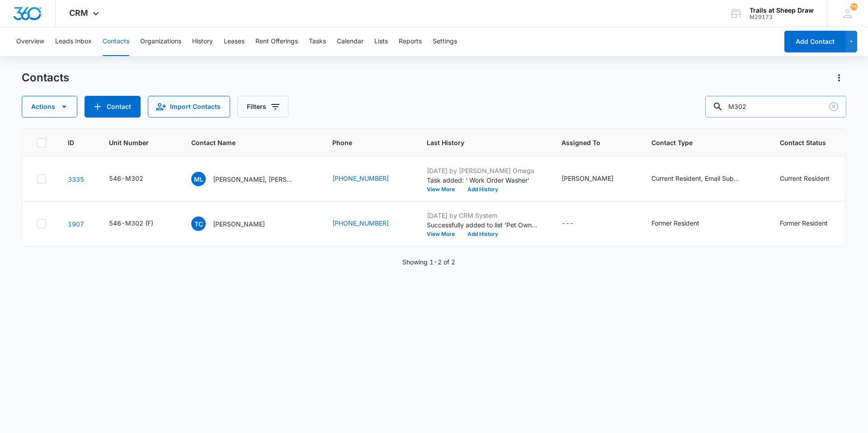 This screenshot has width=868, height=433. I want to click on button: Leads Inbox, so click(73, 42).